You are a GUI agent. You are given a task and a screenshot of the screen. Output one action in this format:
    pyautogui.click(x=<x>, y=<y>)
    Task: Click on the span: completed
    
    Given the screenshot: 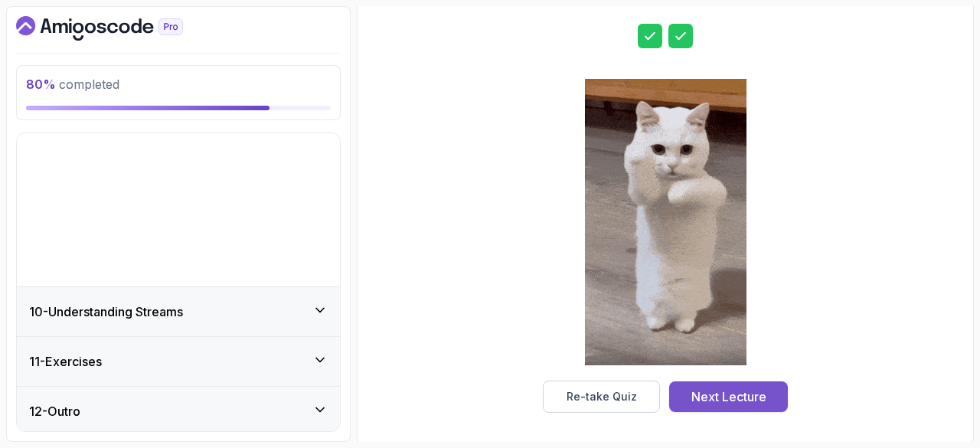 What is the action you would take?
    pyautogui.click(x=73, y=84)
    